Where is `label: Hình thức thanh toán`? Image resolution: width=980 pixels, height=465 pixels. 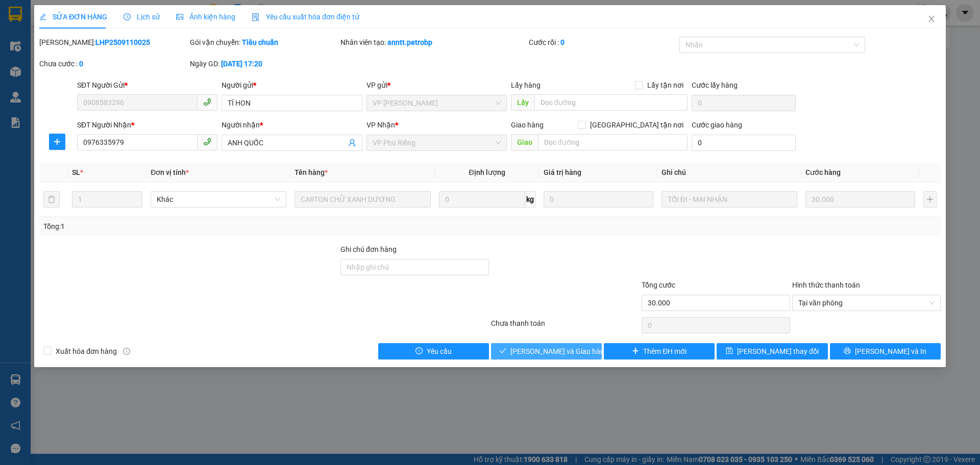
label: Hình thức thanh toán is located at coordinates (826, 285).